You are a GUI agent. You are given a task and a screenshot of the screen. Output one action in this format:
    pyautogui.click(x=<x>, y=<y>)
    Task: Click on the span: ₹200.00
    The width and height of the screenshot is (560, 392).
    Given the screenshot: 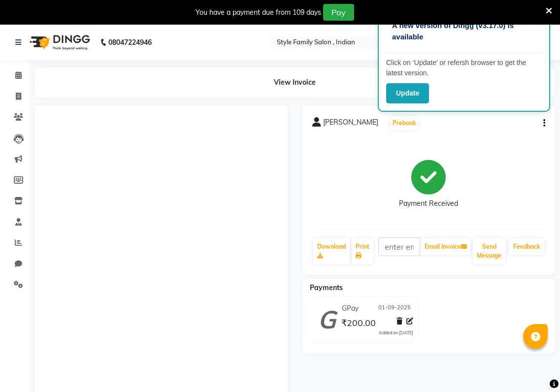 What is the action you would take?
    pyautogui.click(x=359, y=325)
    